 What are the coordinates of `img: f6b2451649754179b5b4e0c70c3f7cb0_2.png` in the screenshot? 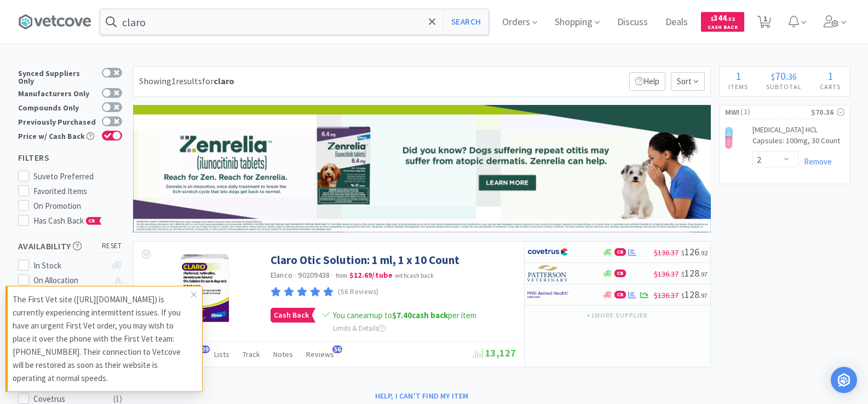 It's located at (547, 295).